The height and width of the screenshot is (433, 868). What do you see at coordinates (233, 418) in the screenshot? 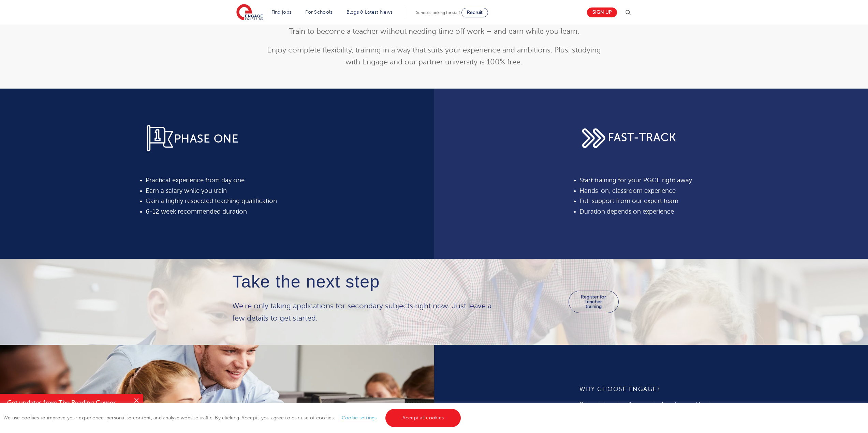
I see `span: We use cookies to improve your experience, personalise content, and analyse website traffic. By c...` at bounding box center [233, 418].